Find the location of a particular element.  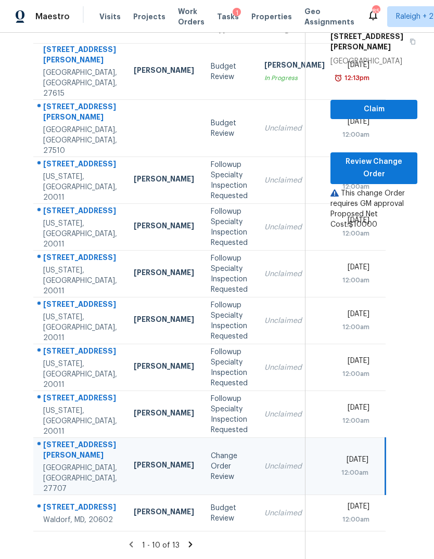

div: 85 is located at coordinates (375, 11).